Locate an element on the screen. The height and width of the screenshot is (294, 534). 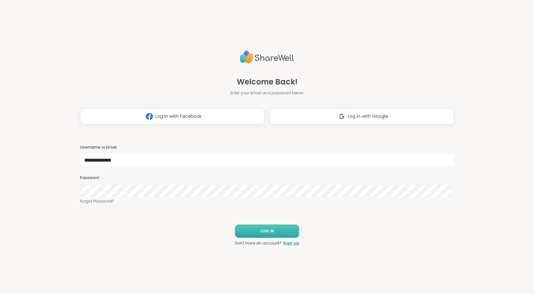
button: Log in with Facebook is located at coordinates (172, 117).